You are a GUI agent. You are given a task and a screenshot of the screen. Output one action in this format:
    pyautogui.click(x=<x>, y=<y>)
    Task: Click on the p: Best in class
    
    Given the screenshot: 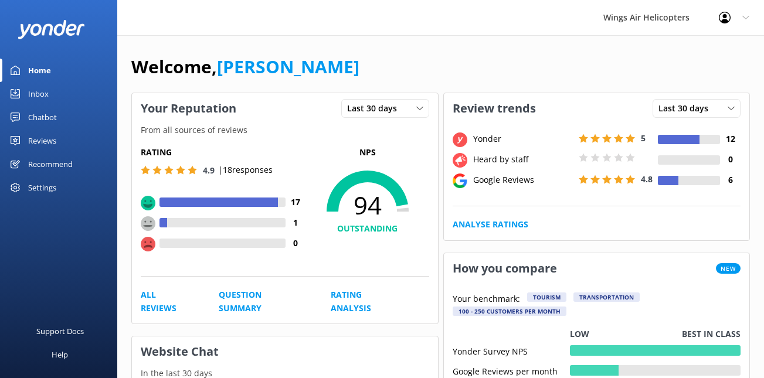 What is the action you would take?
    pyautogui.click(x=711, y=334)
    